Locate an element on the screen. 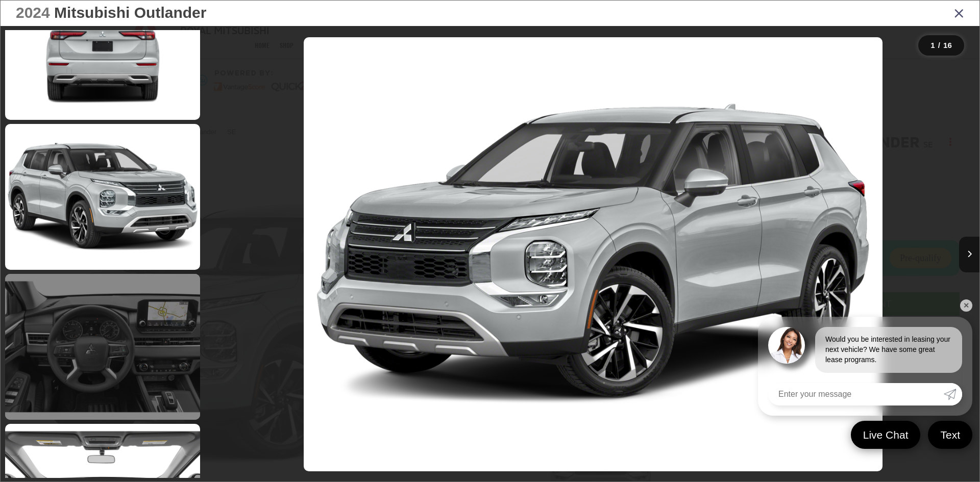  div: Would you be interested in leasing your next vehicle? We have some great lease programs. is located at coordinates (888, 350).